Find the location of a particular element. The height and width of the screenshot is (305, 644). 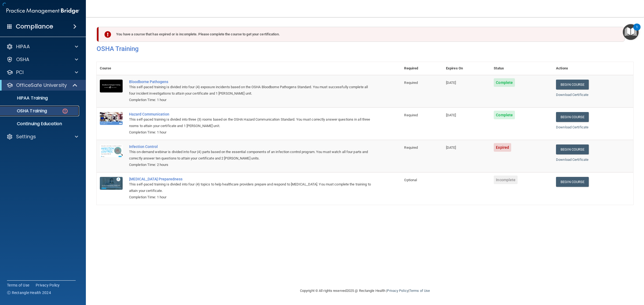

a: Hazard Communication is located at coordinates (251, 114).